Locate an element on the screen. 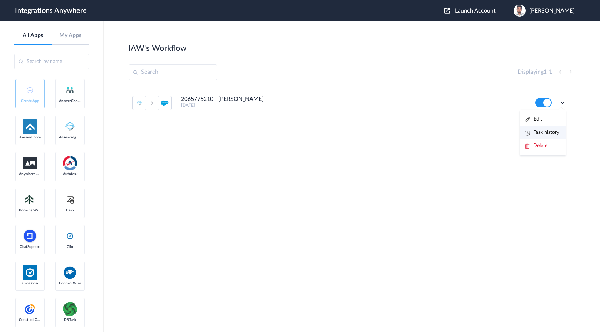  img: Setmore_Logo.svg is located at coordinates (30, 199).